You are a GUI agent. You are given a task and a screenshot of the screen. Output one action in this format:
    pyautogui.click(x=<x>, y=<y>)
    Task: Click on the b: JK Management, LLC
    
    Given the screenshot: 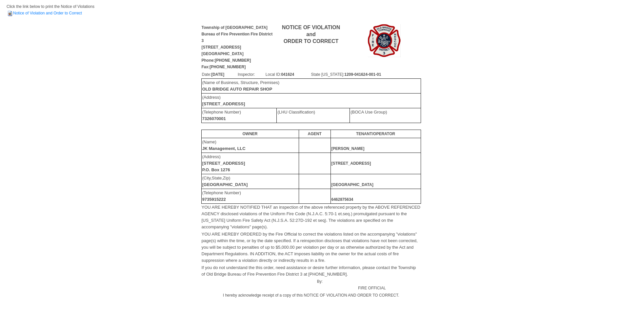 What is the action you would take?
    pyautogui.click(x=224, y=148)
    